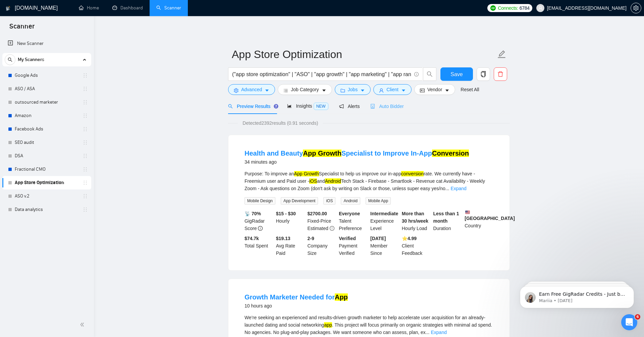 This screenshot has height=337, width=644. I want to click on span: Preview Results, so click(252, 106).